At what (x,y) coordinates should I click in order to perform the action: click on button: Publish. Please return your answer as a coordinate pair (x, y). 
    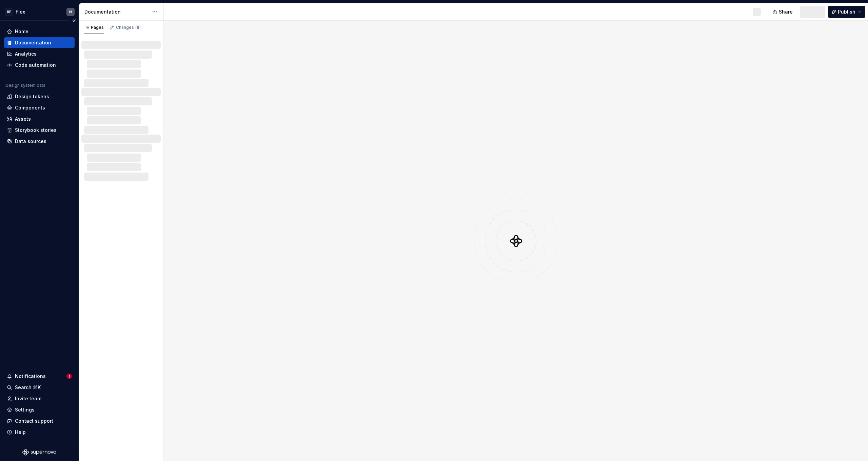
    Looking at the image, I should click on (846, 12).